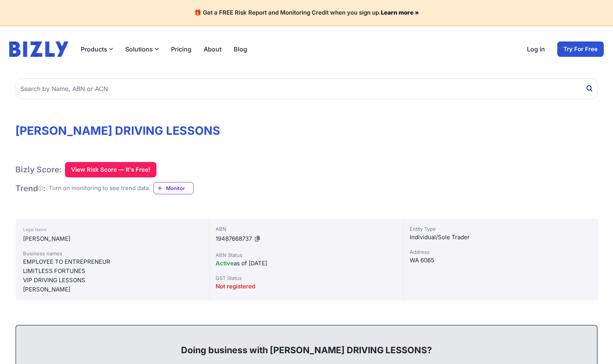  What do you see at coordinates (400, 12) in the screenshot?
I see `strong: Learn more »` at bounding box center [400, 12].